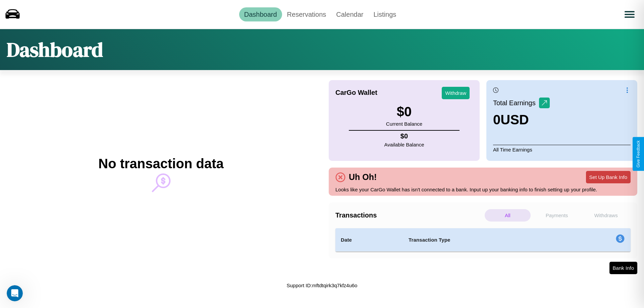  I want to click on h4: $ 0, so click(404, 136).